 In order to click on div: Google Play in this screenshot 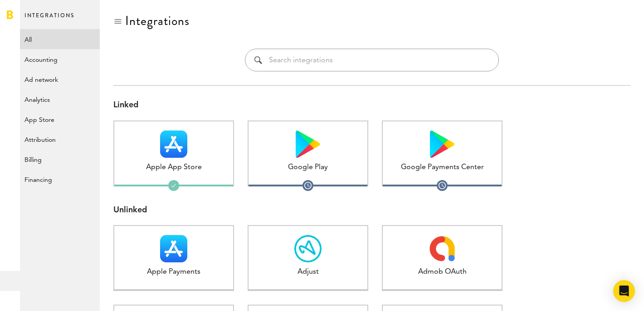, I will do `click(308, 167)`.